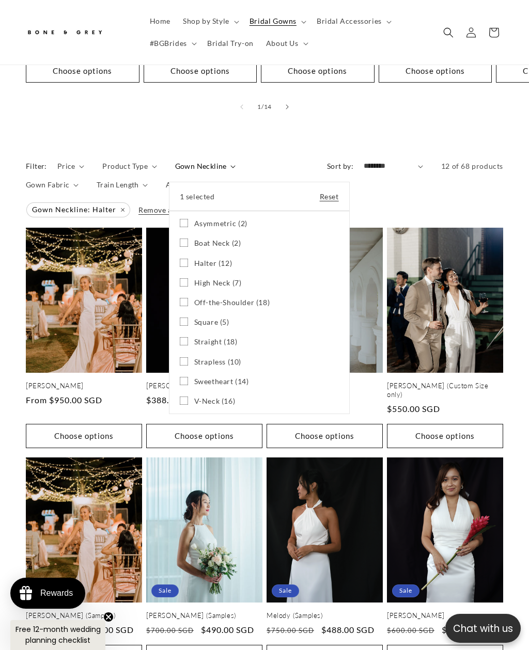 The image size is (529, 650). What do you see at coordinates (217, 362) in the screenshot?
I see `span: Strapless (10)` at bounding box center [217, 362].